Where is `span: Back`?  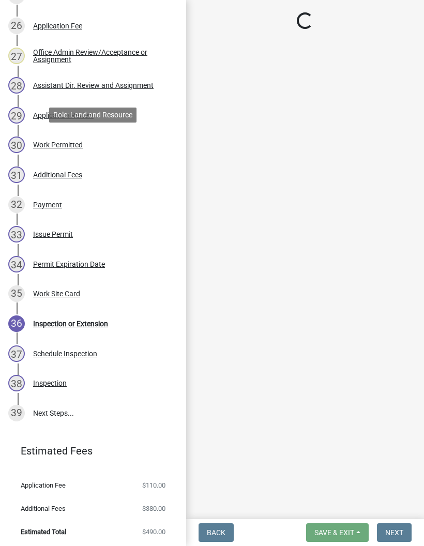
span: Back is located at coordinates (216, 533).